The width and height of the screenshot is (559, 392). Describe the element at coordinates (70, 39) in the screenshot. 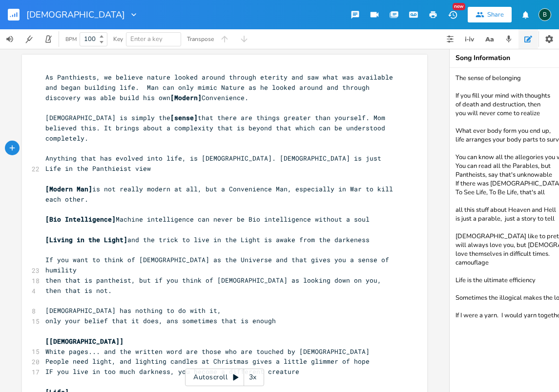

I see `div: BPM` at that location.